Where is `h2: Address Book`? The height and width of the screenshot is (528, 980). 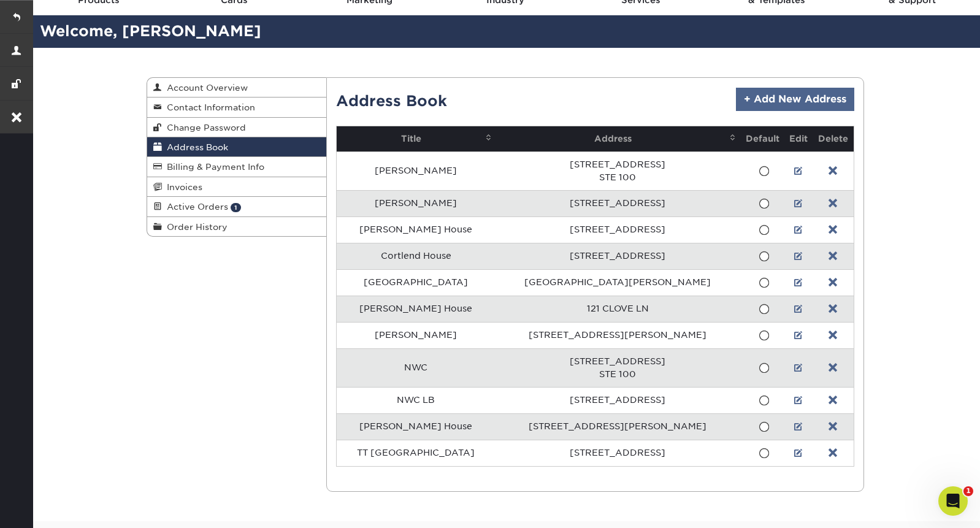 h2: Address Book is located at coordinates (391, 98).